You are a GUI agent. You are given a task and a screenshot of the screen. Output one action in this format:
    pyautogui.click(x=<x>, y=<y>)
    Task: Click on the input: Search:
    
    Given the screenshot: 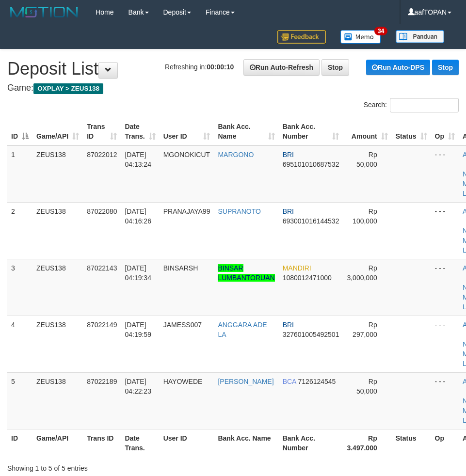 What is the action you would take?
    pyautogui.click(x=424, y=105)
    